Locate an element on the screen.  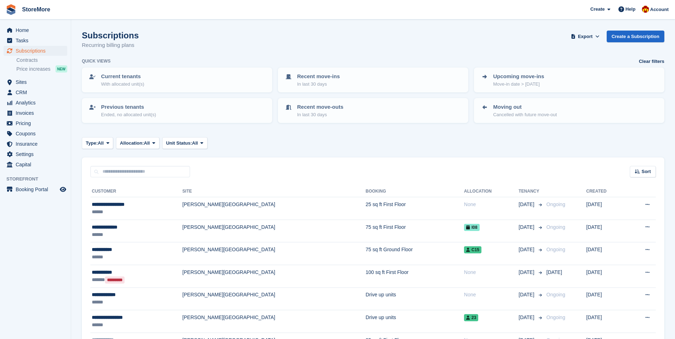
p: Ended, no allocated unit(s) is located at coordinates (128, 115).